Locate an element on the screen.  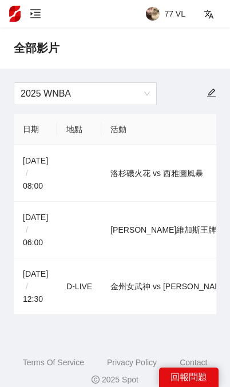
th: 地點 is located at coordinates (79, 129).